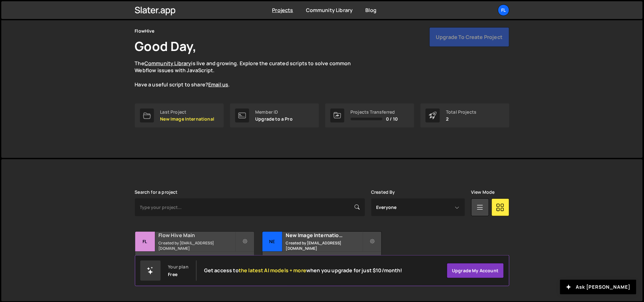 The height and width of the screenshot is (302, 644). I want to click on div: Projects Transferred, so click(374, 112).